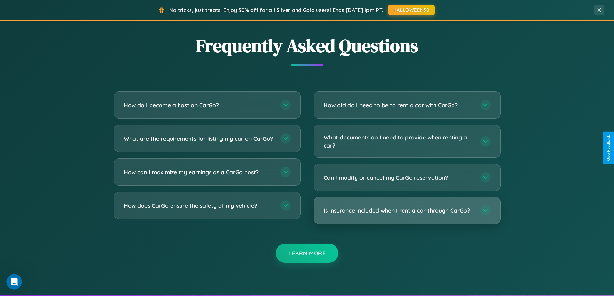 This screenshot has height=296, width=614. What do you see at coordinates (412, 10) in the screenshot?
I see `button: HALLOWEEN30` at bounding box center [412, 10].